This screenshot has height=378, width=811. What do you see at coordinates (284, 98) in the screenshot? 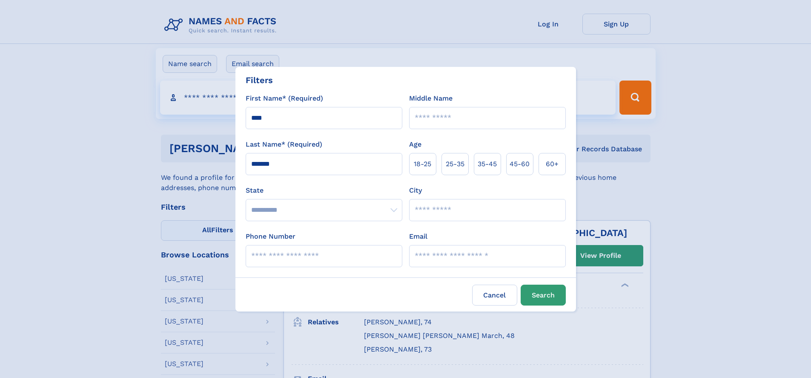
I see `label: First Name* (Required)` at bounding box center [284, 98].